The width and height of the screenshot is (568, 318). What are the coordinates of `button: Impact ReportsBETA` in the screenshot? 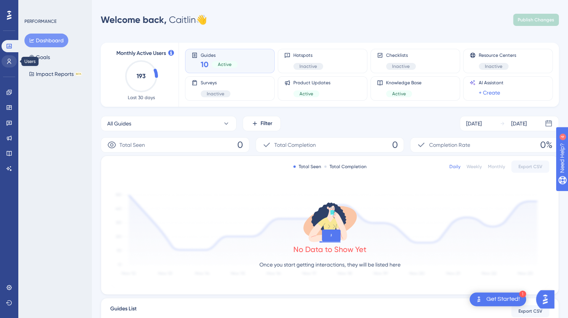 It's located at (55, 74).